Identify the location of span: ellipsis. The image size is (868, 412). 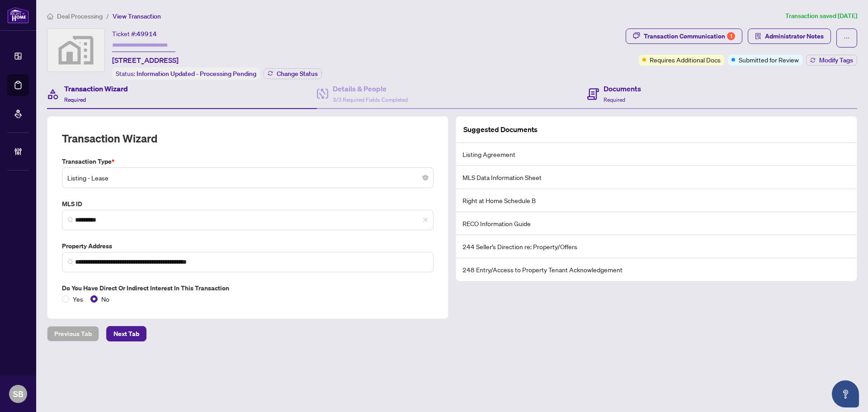
(847, 38).